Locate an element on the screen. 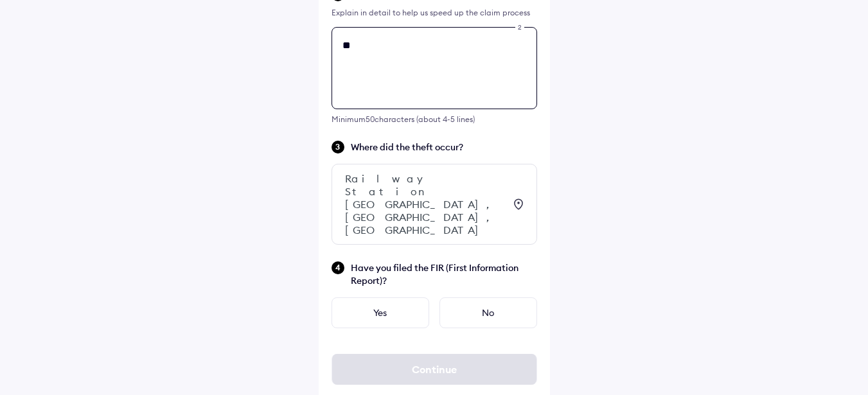 The image size is (868, 395). div: Yes is located at coordinates (380, 313).